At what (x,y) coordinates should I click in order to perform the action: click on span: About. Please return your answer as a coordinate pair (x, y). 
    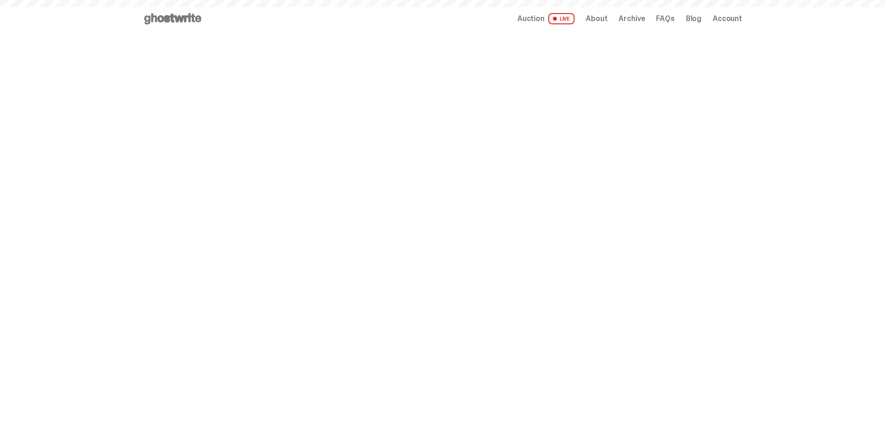
    Looking at the image, I should click on (597, 19).